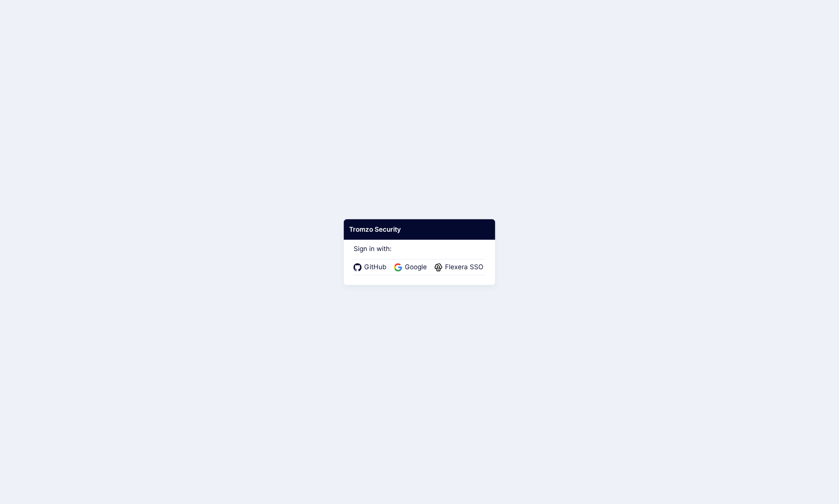  I want to click on a: Flexera SSO, so click(460, 267).